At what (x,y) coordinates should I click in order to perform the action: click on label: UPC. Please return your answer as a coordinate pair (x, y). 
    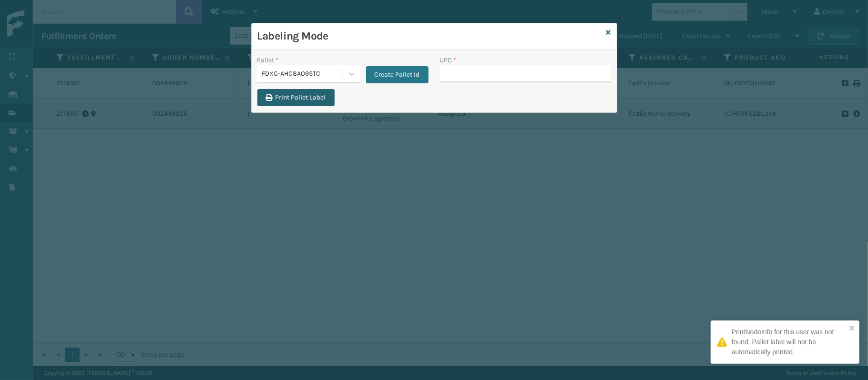
    Looking at the image, I should click on (448, 60).